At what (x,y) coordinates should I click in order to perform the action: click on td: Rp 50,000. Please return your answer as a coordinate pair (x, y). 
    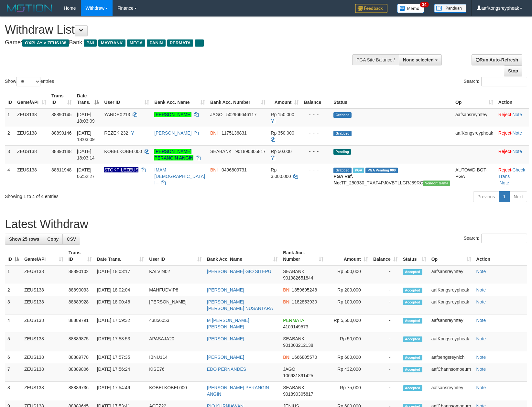
    Looking at the image, I should click on (348, 342).